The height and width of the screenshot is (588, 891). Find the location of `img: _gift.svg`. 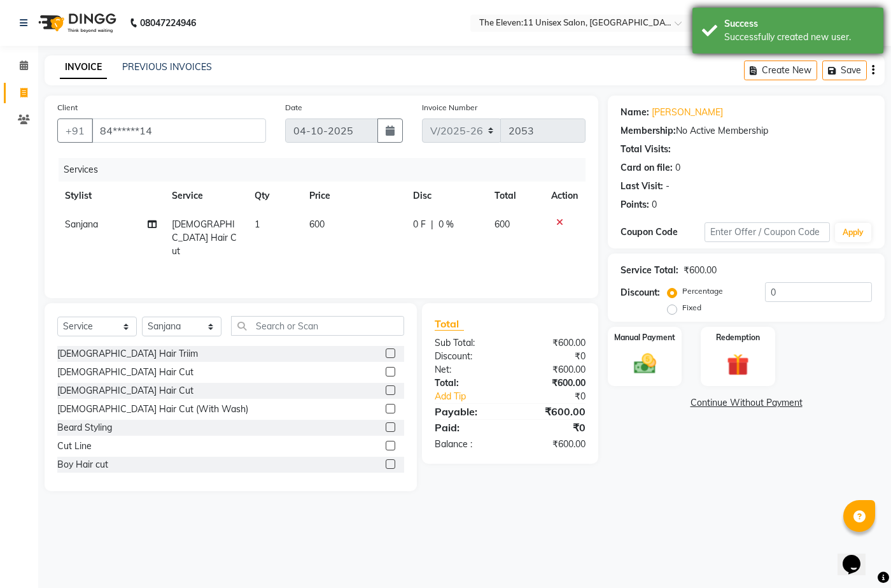

img: _gift.svg is located at coordinates (738, 364).